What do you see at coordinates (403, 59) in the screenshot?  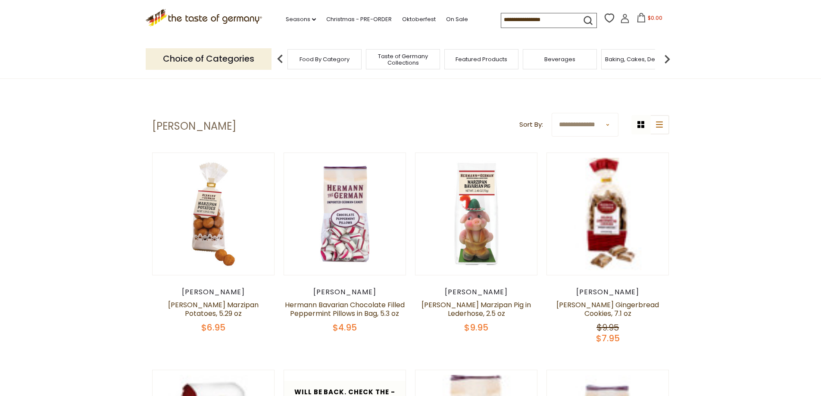 I see `a: Taste of Germany Collections` at bounding box center [403, 59].